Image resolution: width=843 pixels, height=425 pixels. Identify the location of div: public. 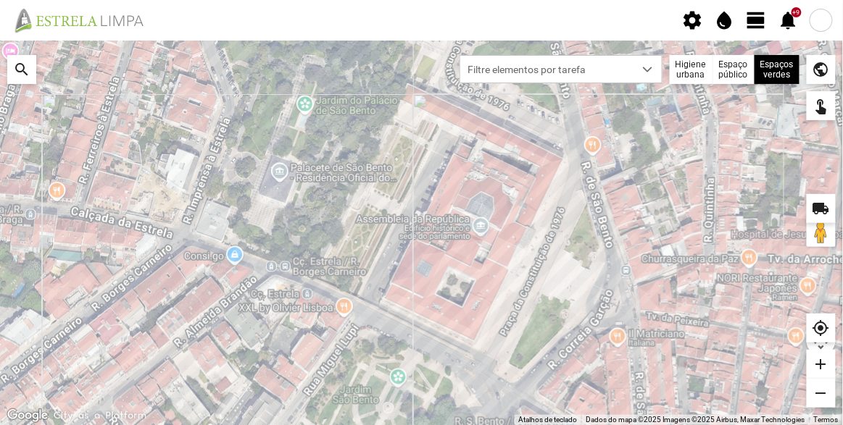
(821, 70).